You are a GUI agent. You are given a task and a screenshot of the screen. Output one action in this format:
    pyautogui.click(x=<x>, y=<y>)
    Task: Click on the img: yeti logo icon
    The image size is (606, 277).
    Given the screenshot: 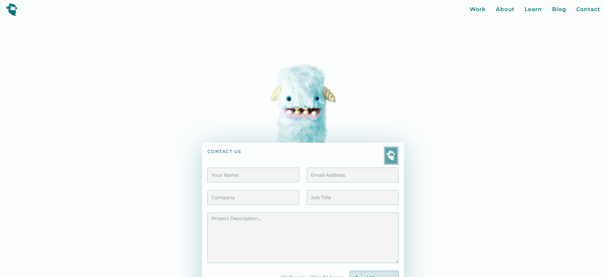 What is the action you would take?
    pyautogui.click(x=12, y=9)
    